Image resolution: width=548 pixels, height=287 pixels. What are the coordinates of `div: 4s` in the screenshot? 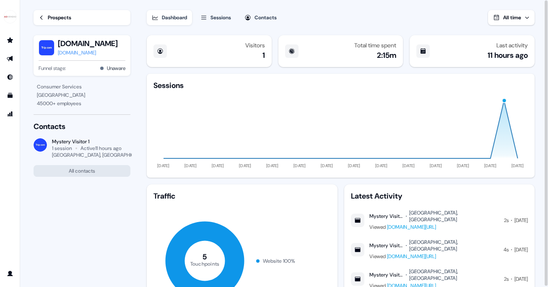 It's located at (506, 250).